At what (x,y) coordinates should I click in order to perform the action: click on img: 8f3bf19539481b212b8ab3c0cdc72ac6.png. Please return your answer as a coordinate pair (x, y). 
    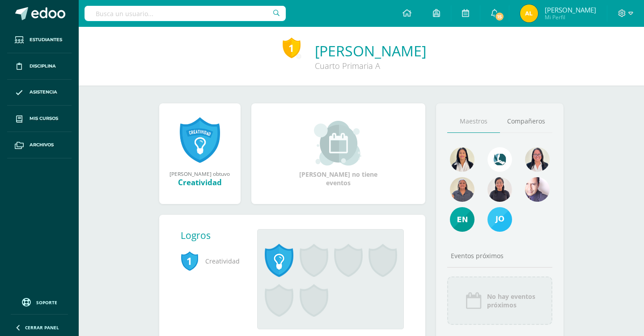
    Looking at the image, I should click on (462, 189).